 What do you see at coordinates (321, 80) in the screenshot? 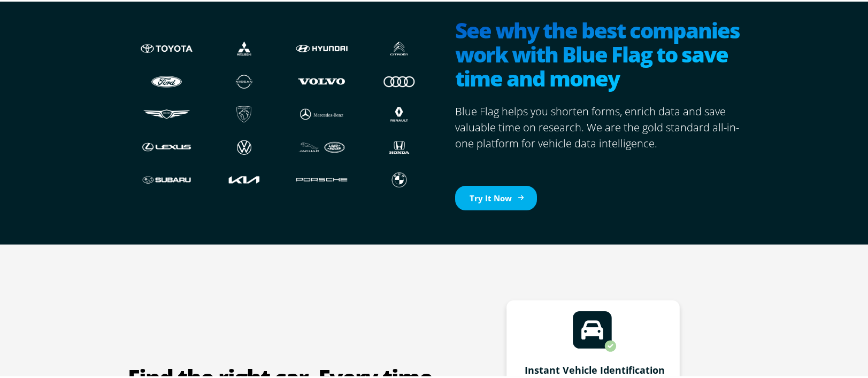
I see `img: Volvo logo` at bounding box center [321, 80].